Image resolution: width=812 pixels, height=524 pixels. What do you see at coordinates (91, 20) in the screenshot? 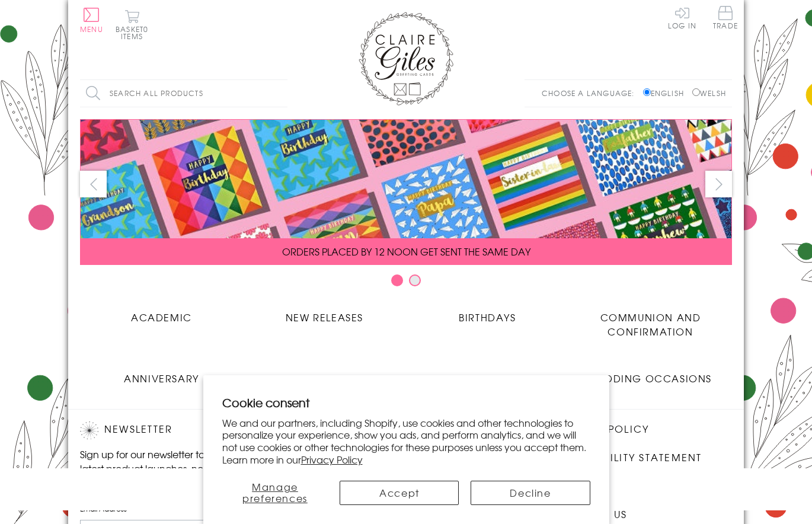
I see `button: Menu` at bounding box center [91, 20].